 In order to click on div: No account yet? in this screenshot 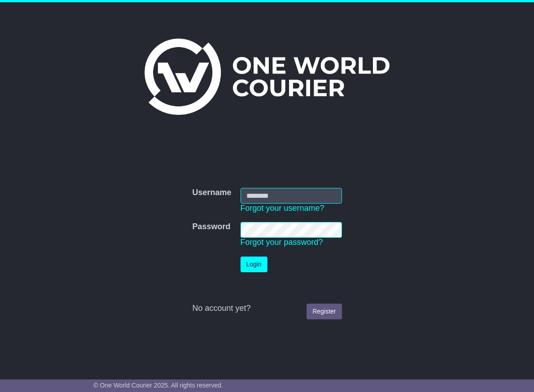, I will do `click(266, 309)`.